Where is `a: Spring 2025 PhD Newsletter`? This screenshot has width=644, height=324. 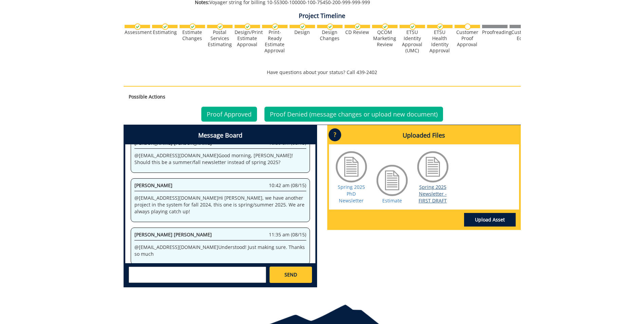 a: Spring 2025 PhD Newsletter is located at coordinates (351, 194).